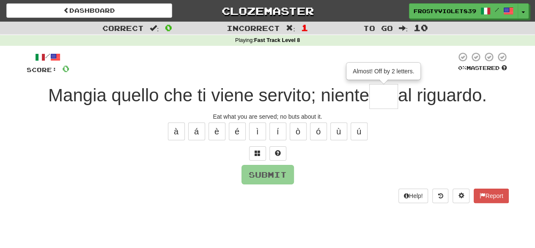  I want to click on button: Switch sentence to multiple choice alt+p, so click(258, 153).